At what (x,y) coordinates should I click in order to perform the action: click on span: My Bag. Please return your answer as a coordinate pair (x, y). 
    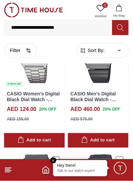
    Looking at the image, I should click on (119, 15).